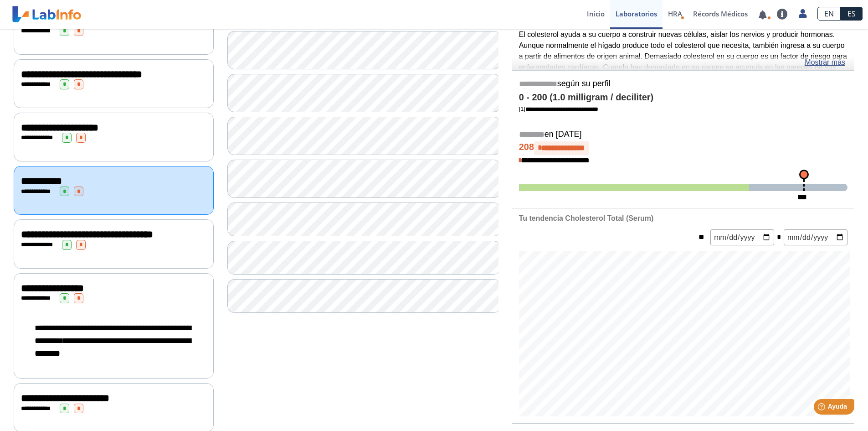 This screenshot has height=431, width=868. Describe the element at coordinates (586, 218) in the screenshot. I see `b: Tu tendencia Cholesterol Total (Serum)` at that location.